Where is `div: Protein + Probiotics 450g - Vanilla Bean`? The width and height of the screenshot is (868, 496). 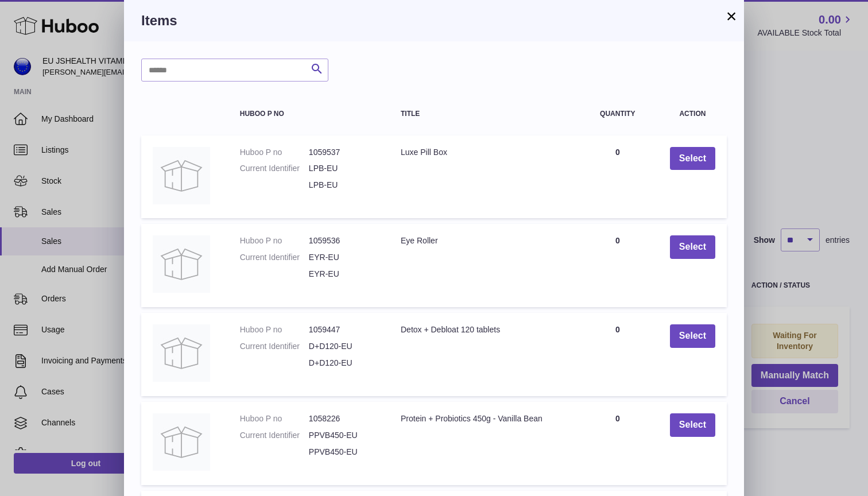
div: Protein + Probiotics 450g - Vanilla Bean is located at coordinates (483, 419).